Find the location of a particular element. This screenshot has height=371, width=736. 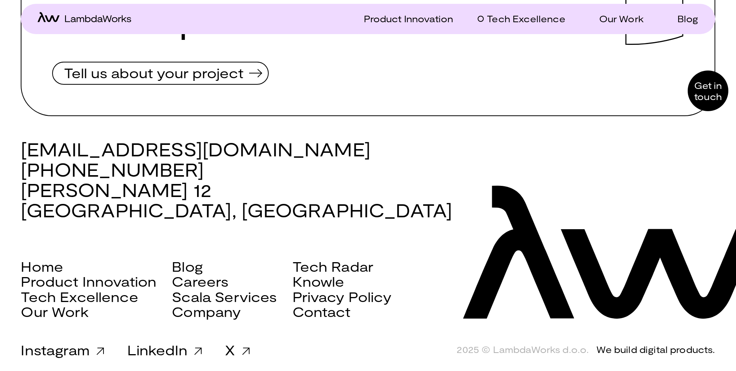

span: Tell us about your project is located at coordinates (154, 73).